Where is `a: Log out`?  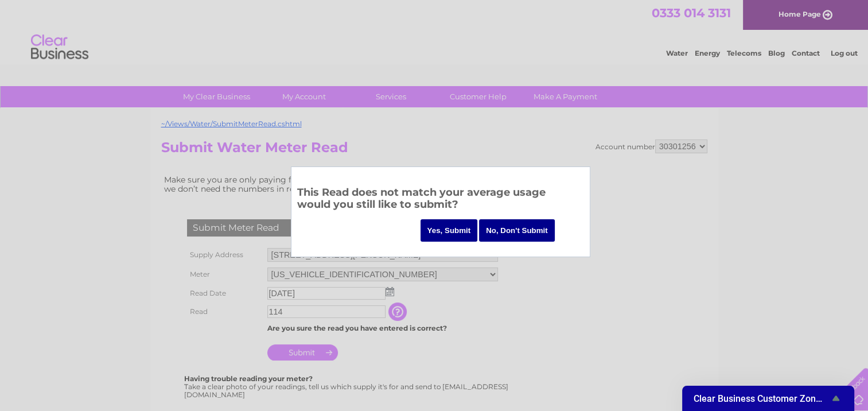 a: Log out is located at coordinates (844, 53).